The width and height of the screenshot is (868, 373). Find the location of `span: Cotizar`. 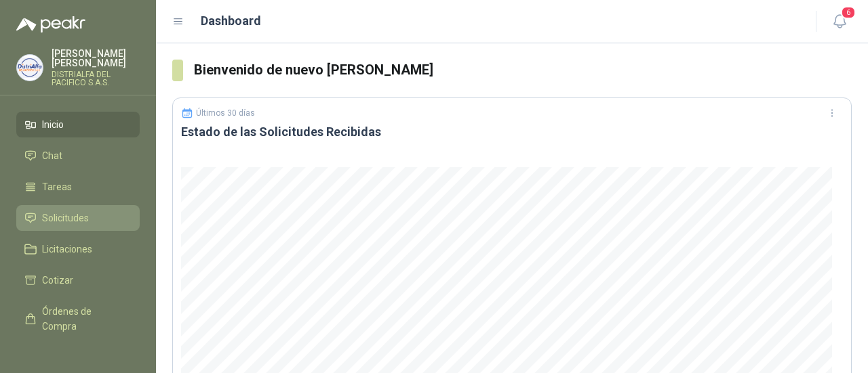

span: Cotizar is located at coordinates (57, 281).